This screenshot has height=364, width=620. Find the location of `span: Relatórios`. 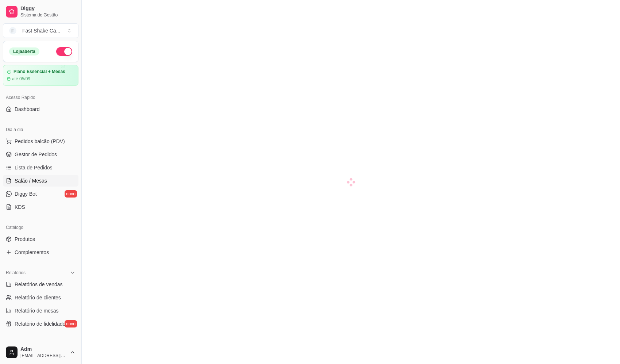

span: Relatórios is located at coordinates (16, 272).